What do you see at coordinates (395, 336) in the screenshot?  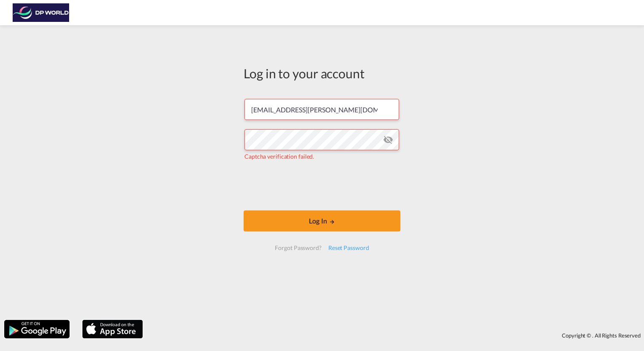 I see `div: Copyright © . All Rights Reserved` at bounding box center [395, 336].